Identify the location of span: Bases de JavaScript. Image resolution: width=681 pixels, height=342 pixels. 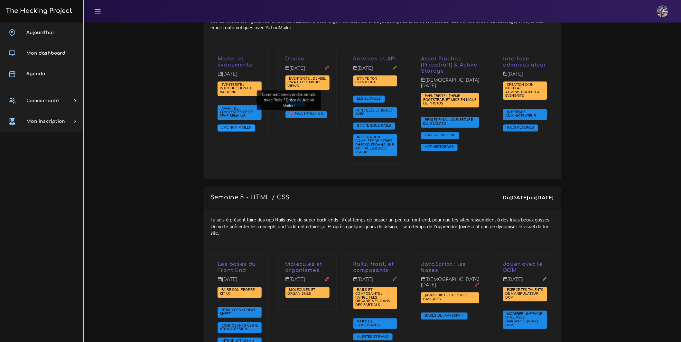
(444, 316).